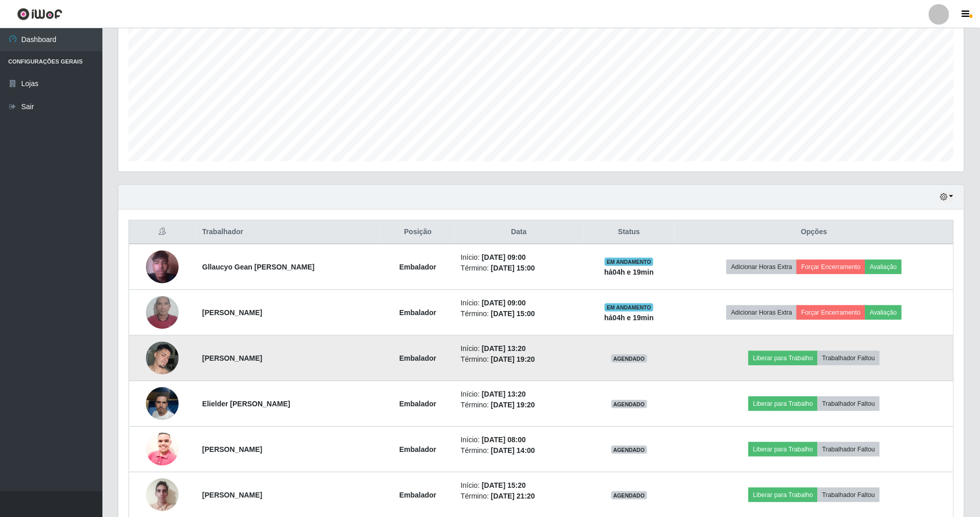  Describe the element at coordinates (163, 267) in the screenshot. I see `img: 1750804753278.jpeg` at that location.